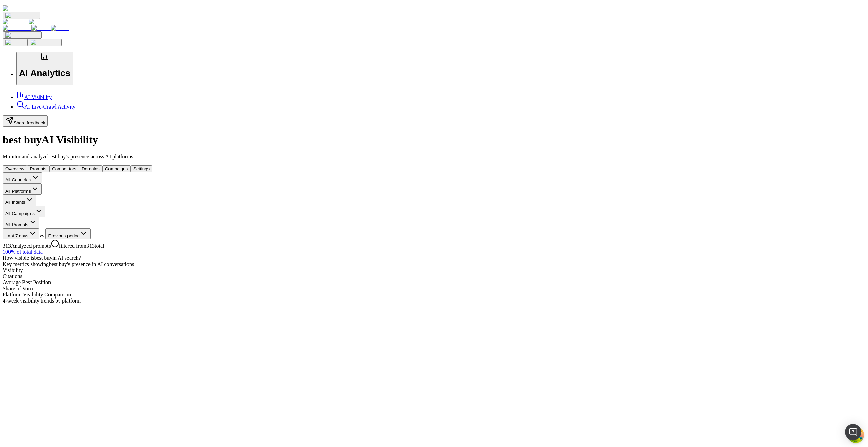  Describe the element at coordinates (17, 28) in the screenshot. I see `img: Activation` at that location.